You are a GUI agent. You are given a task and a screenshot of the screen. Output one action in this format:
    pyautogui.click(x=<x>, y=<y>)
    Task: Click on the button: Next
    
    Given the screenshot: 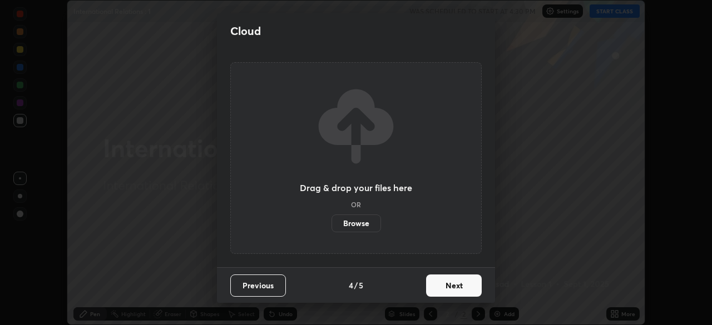 What is the action you would take?
    pyautogui.click(x=454, y=286)
    